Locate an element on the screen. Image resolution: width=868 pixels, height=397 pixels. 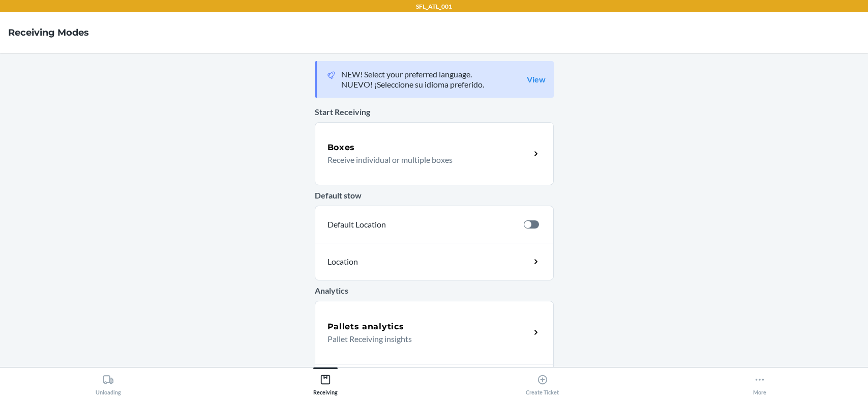
p: Start Receiving is located at coordinates (435, 112).